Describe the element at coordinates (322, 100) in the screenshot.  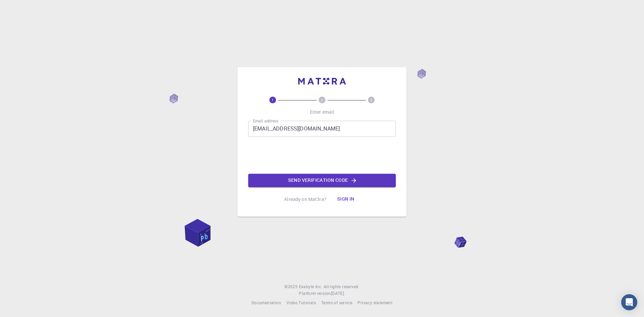
I see `text: 2` at that location.